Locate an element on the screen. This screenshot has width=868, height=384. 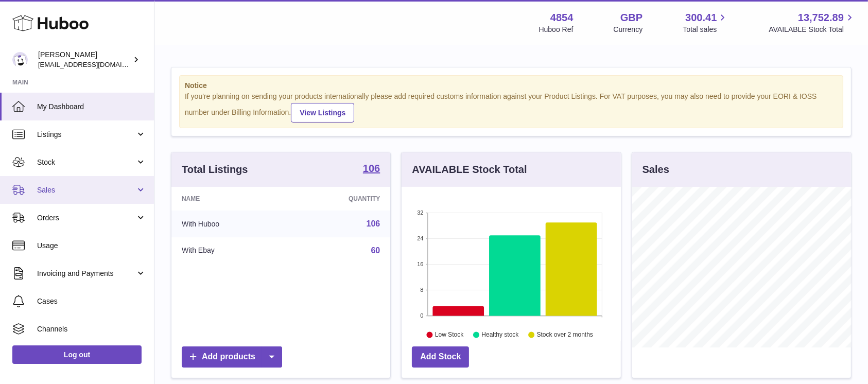
h3: Sales is located at coordinates (656, 170).